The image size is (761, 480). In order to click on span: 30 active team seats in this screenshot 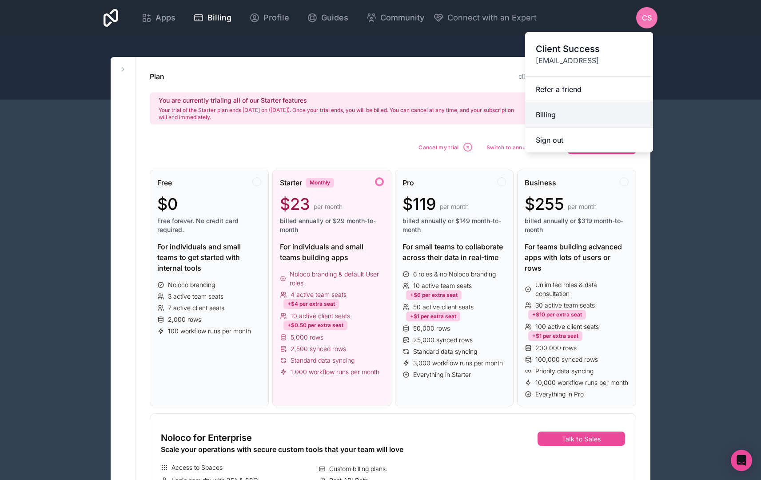, I will do `click(565, 305)`.